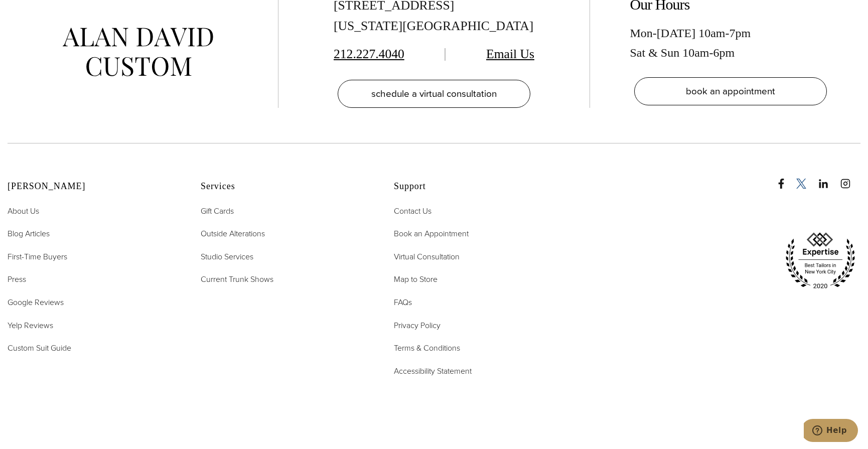  What do you see at coordinates (30, 325) in the screenshot?
I see `a: Yelp Reviews` at bounding box center [30, 325].